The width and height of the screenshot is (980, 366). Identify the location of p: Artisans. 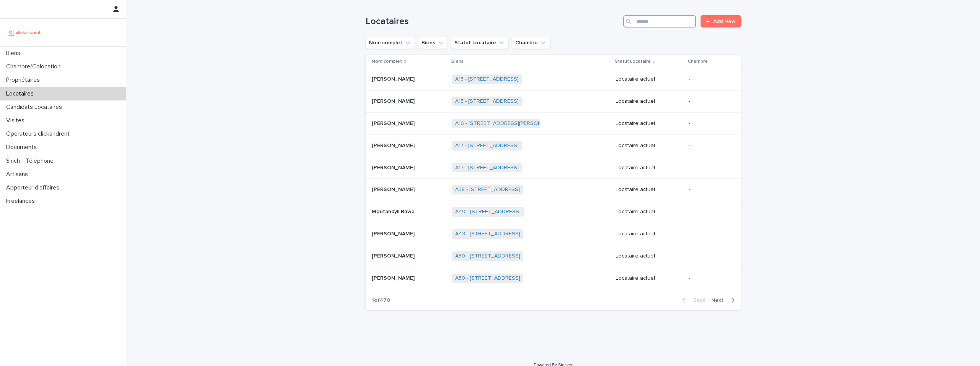
(18, 174).